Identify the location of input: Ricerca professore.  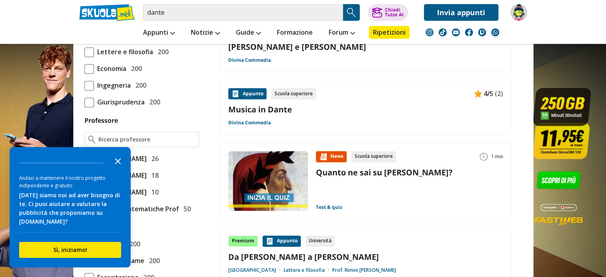
(147, 140).